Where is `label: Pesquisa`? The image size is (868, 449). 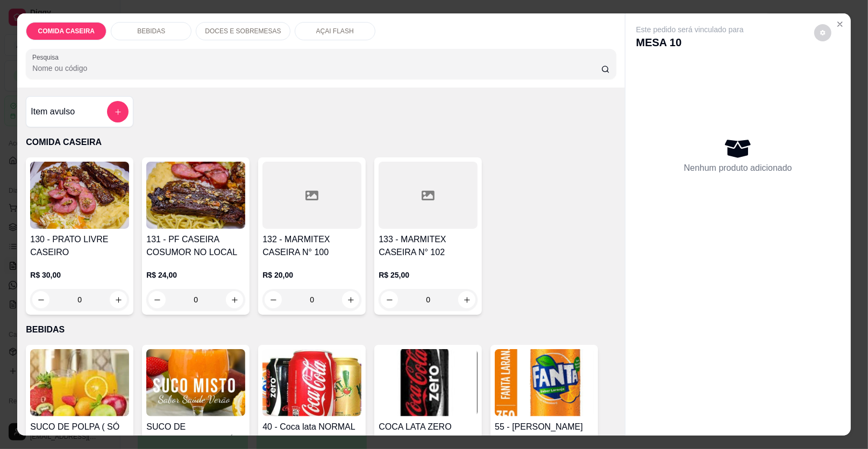
label: Pesquisa is located at coordinates (48, 57).